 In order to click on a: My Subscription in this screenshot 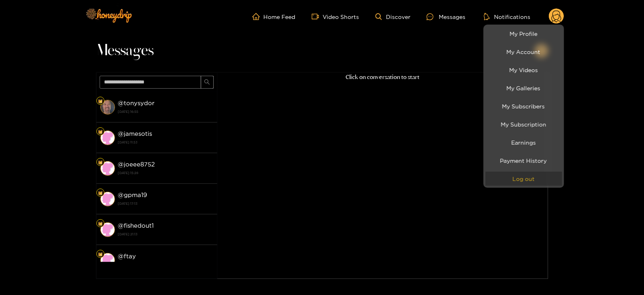, I will do `click(524, 124)`.